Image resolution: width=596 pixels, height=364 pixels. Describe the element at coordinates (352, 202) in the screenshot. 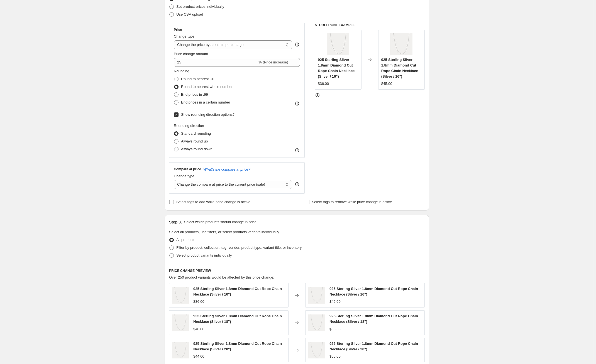

I see `span: Select tags to remove while price change is active` at that location.